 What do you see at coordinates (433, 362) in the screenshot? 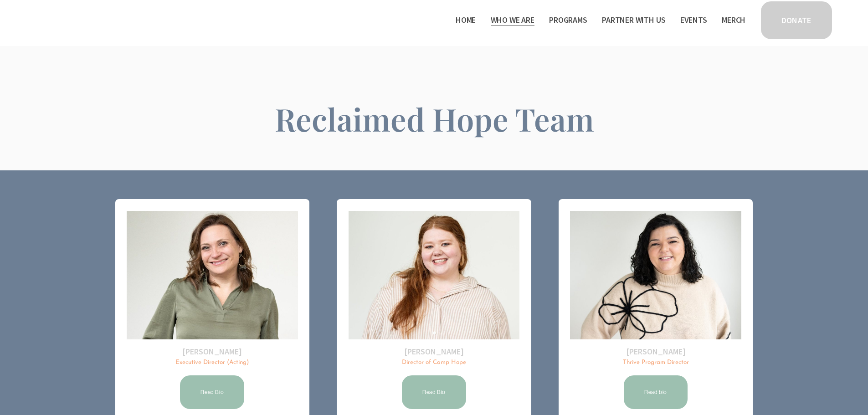
I see `p: Director of Camp Hope` at bounding box center [433, 362].